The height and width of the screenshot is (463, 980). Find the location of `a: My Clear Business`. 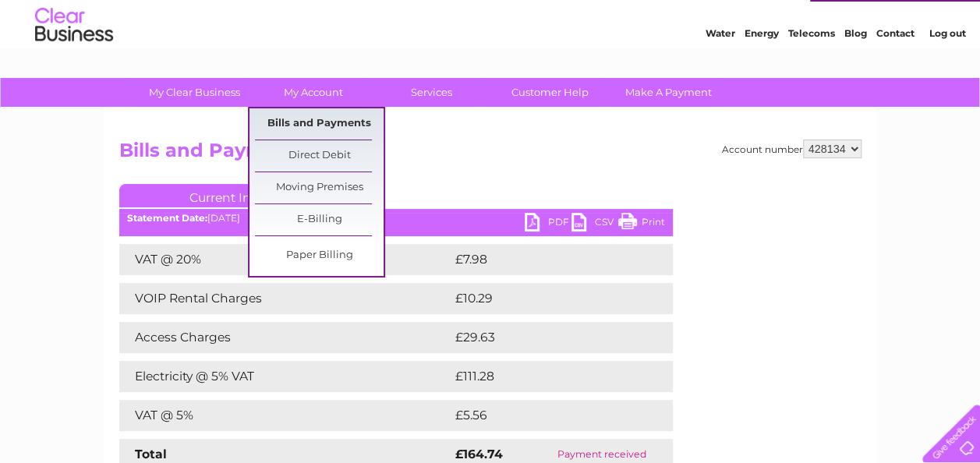

a: My Clear Business is located at coordinates (194, 92).